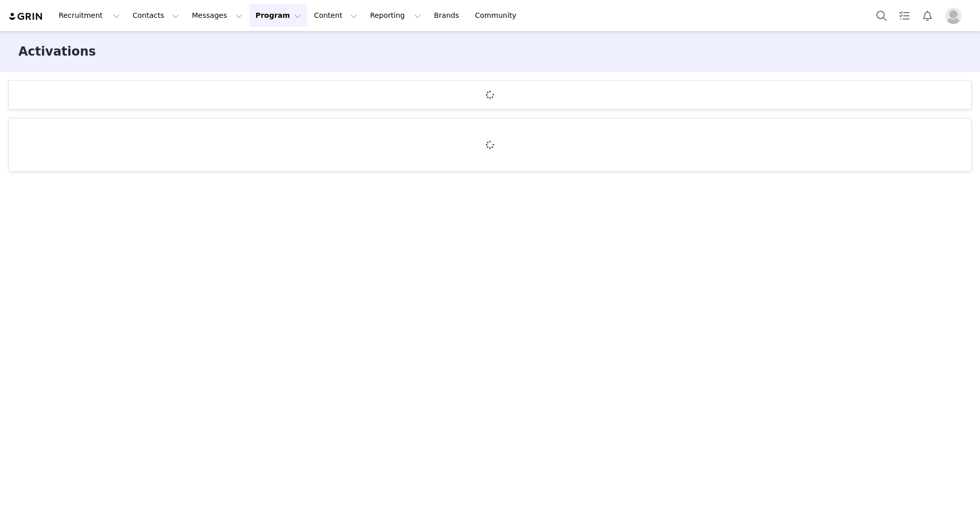 Image resolution: width=980 pixels, height=510 pixels. Describe the element at coordinates (217, 16) in the screenshot. I see `button: Messages` at that location.